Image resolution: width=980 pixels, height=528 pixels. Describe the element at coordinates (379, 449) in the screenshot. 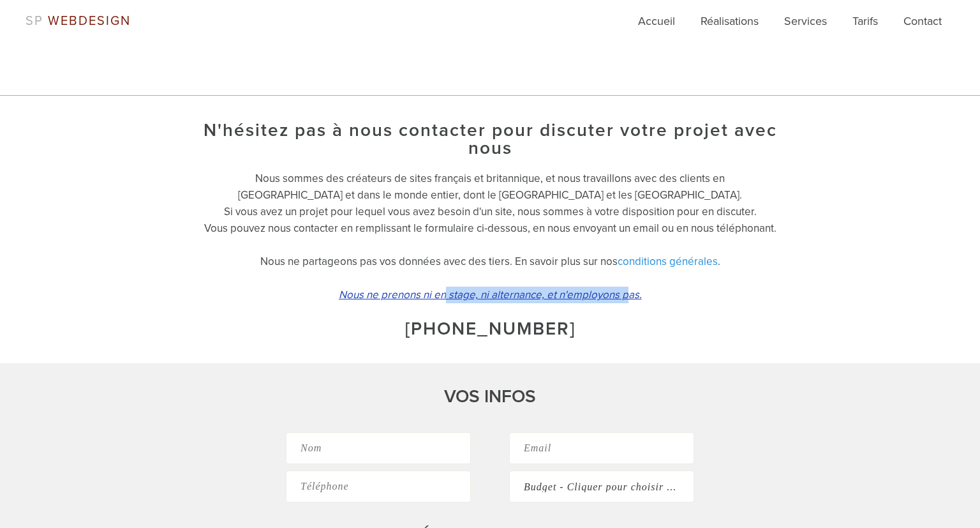

I see `input: Nom` at that location.